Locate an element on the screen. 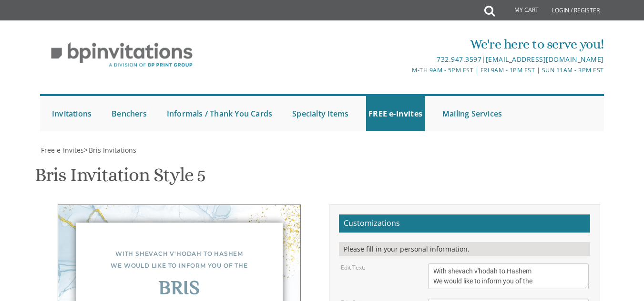 Image resolution: width=644 pixels, height=301 pixels. h2: Customizations is located at coordinates (464, 223).